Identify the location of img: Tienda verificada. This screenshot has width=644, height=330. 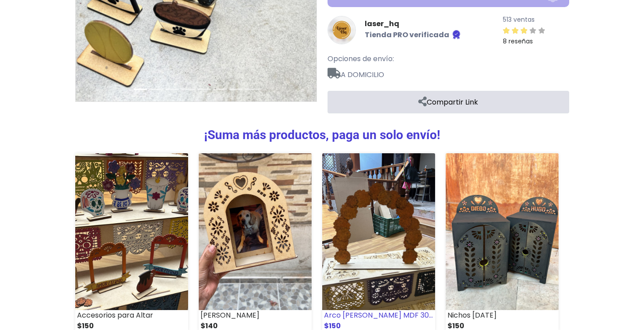
(457, 34).